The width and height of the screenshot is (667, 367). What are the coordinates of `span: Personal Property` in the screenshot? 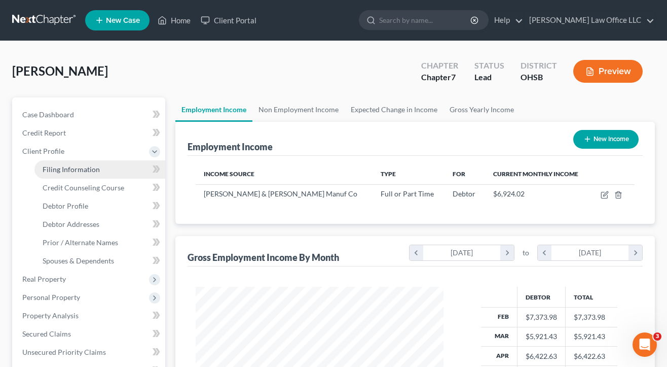 It's located at (51, 297).